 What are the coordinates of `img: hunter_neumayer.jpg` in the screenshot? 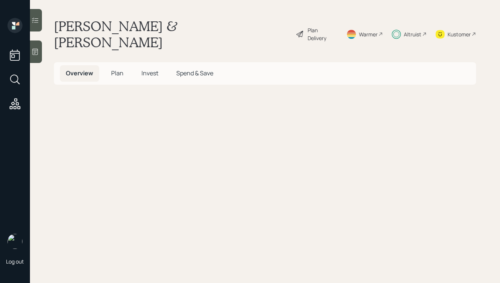 It's located at (15, 241).